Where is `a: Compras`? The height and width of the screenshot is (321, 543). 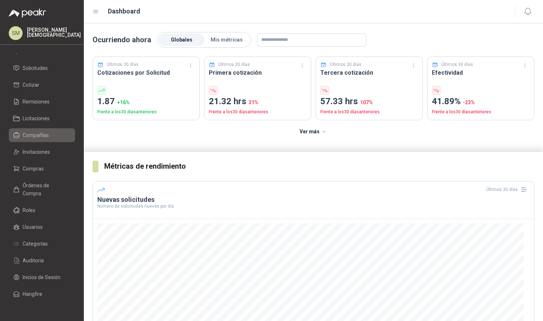
a: Compras is located at coordinates (42, 169).